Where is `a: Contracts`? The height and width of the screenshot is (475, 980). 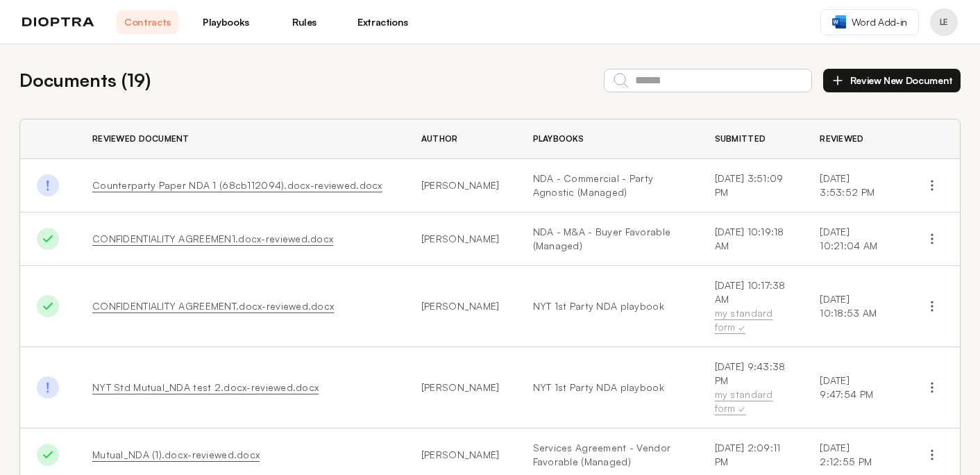
a: Contracts is located at coordinates (147, 22).